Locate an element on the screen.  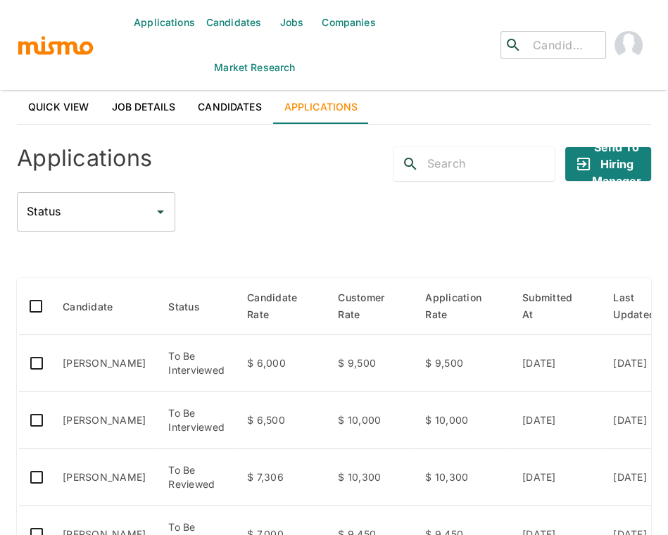
img: logo is located at coordinates (56, 45).